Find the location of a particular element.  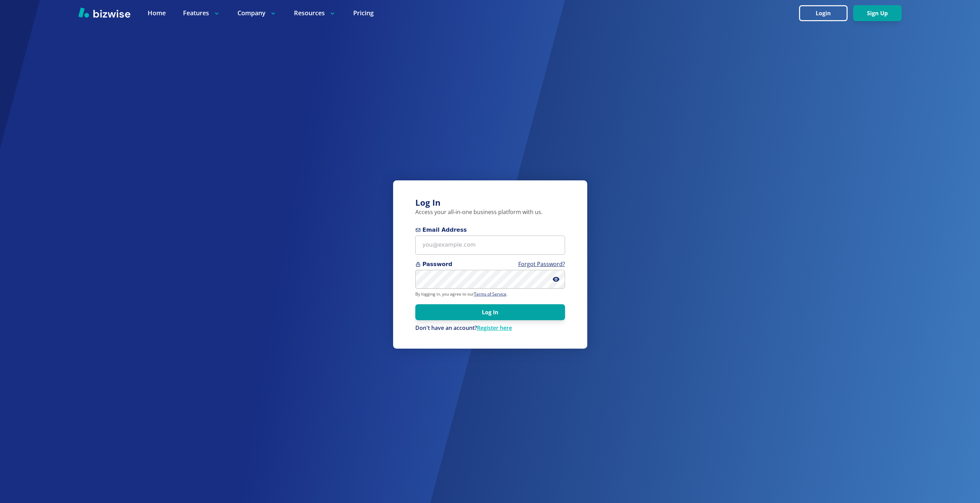

p: Company is located at coordinates (257, 13).